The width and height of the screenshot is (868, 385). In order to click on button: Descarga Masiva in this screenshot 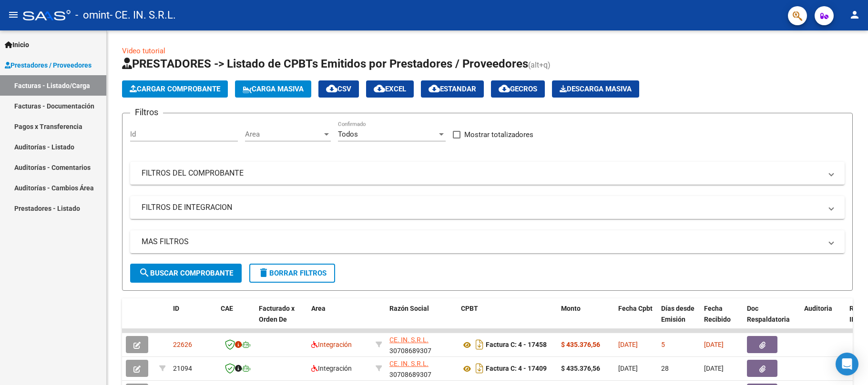, I will do `click(595, 89)`.